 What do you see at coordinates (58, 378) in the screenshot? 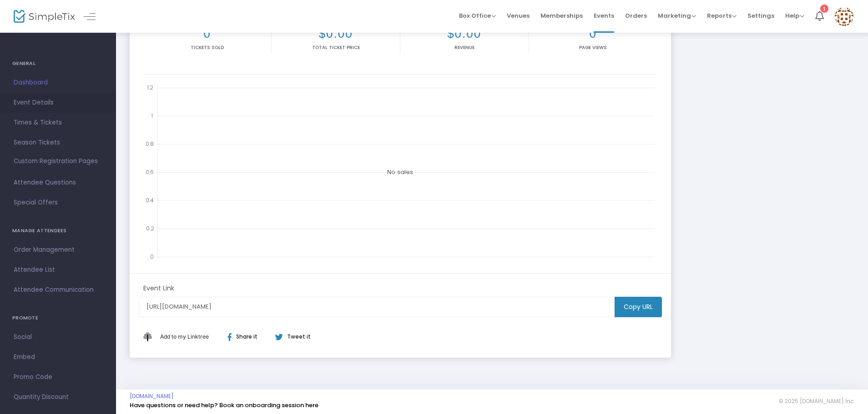
I see `span: Promo Code` at bounding box center [58, 378].